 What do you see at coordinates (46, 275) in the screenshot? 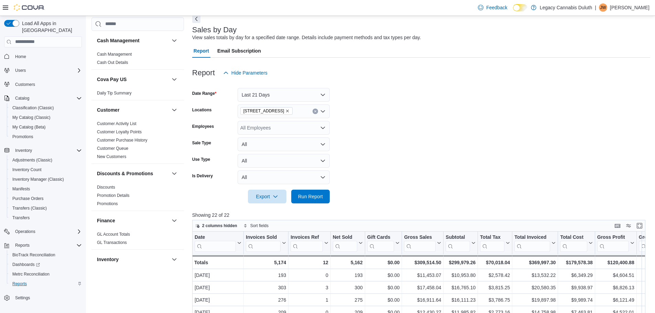
I see `button: Metrc Reconciliation` at bounding box center [46, 275].